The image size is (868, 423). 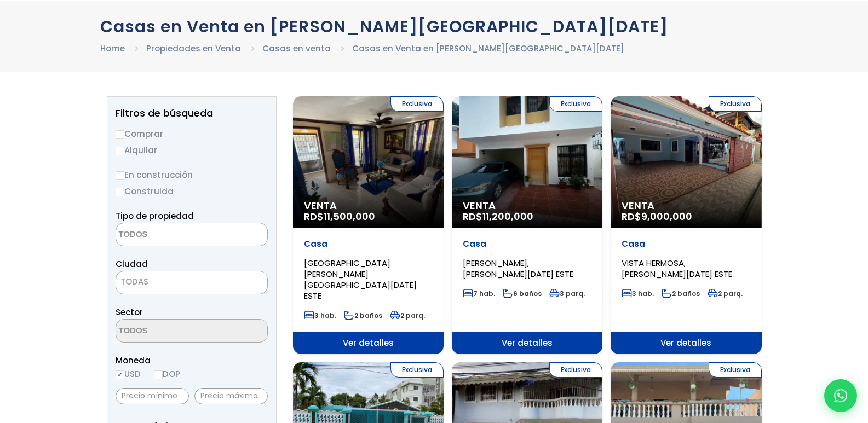 I want to click on span: Tipo de propiedad, so click(x=155, y=216).